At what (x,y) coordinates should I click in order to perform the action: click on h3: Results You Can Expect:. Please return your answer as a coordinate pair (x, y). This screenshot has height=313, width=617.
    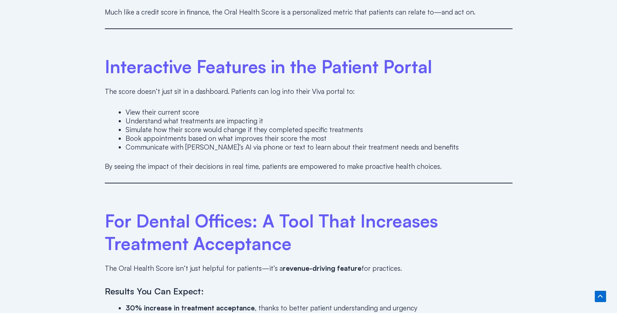
    Looking at the image, I should click on (309, 291).